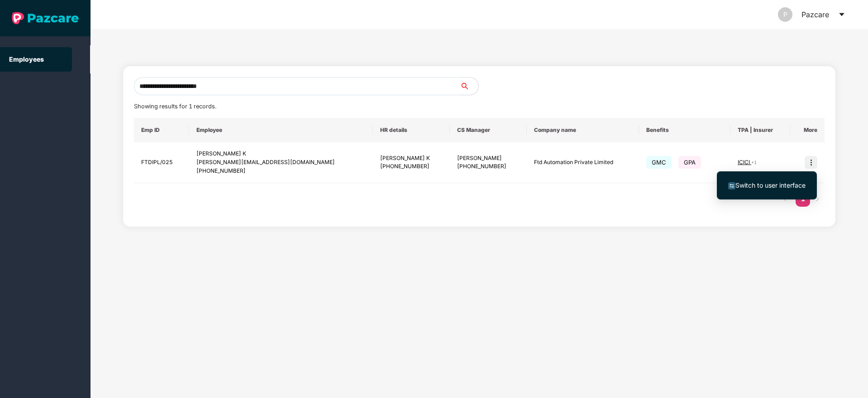 Image resolution: width=868 pixels, height=398 pixels. What do you see at coordinates (817, 199) in the screenshot?
I see `li: Next Page` at bounding box center [817, 199].